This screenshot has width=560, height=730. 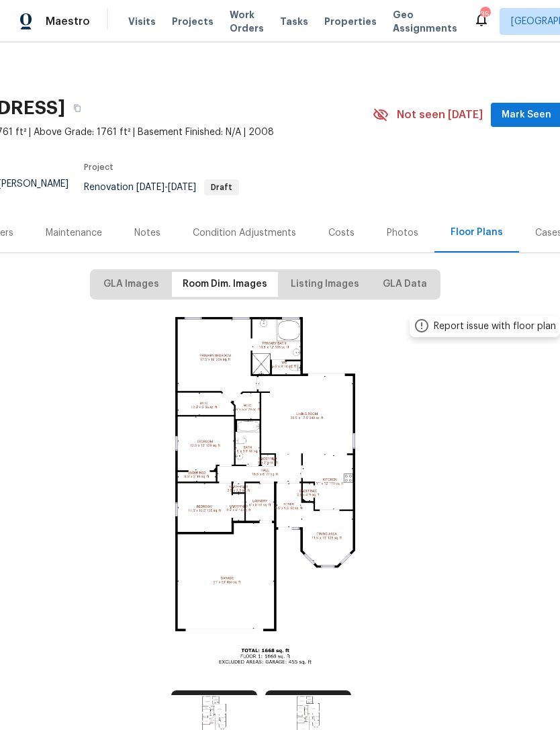 What do you see at coordinates (131, 284) in the screenshot?
I see `span: GLA Images` at bounding box center [131, 284].